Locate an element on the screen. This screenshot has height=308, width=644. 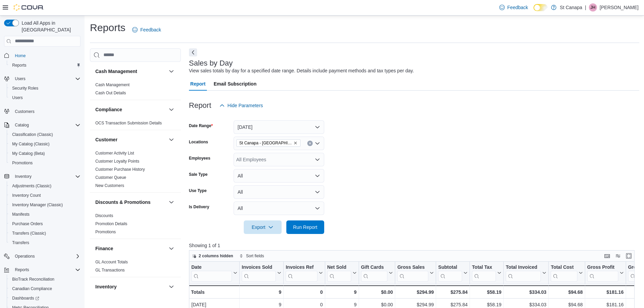
a: BioTrack Reconciliation is located at coordinates (33, 280).